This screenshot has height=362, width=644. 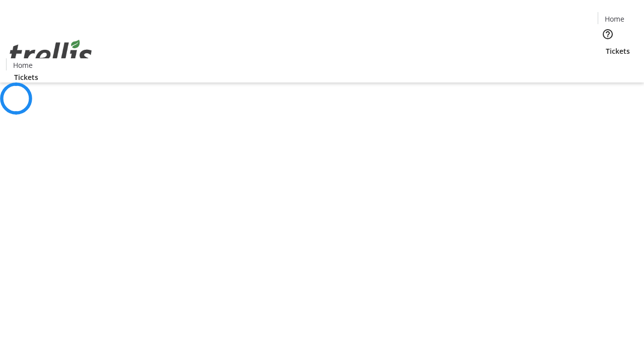 What do you see at coordinates (608, 34) in the screenshot?
I see `button: Help` at bounding box center [608, 34].